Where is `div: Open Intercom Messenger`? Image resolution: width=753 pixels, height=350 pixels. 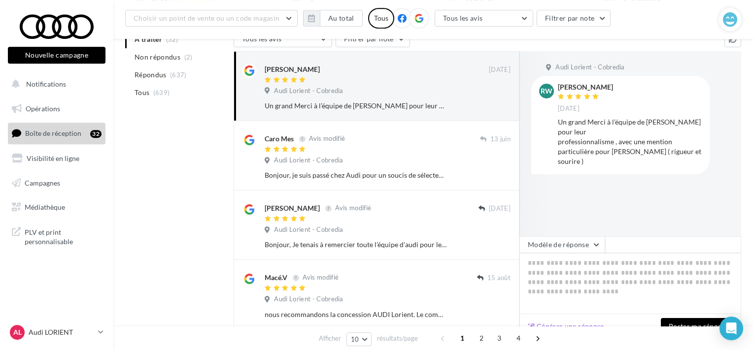 div: Open Intercom Messenger is located at coordinates (731, 329).